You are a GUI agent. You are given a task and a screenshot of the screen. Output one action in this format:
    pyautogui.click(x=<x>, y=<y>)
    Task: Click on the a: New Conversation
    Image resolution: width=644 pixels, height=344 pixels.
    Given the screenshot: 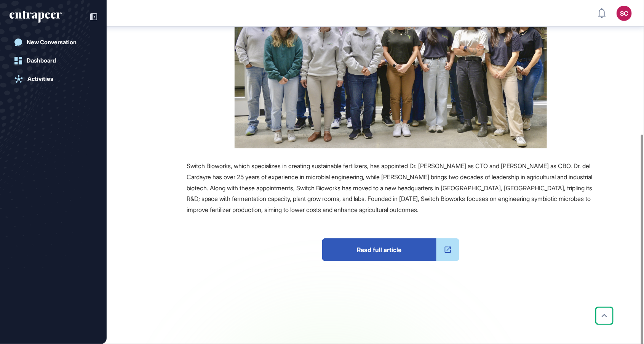 What is the action you would take?
    pyautogui.click(x=53, y=43)
    